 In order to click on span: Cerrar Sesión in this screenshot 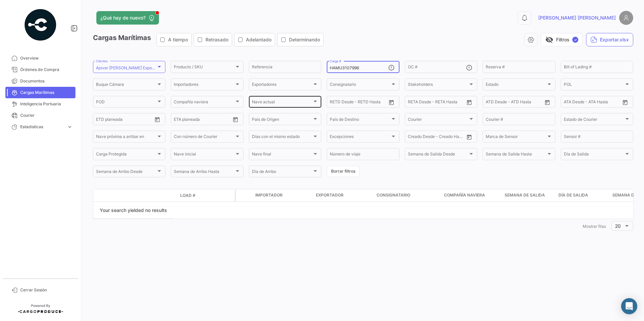, I will do `click(46, 290)`.